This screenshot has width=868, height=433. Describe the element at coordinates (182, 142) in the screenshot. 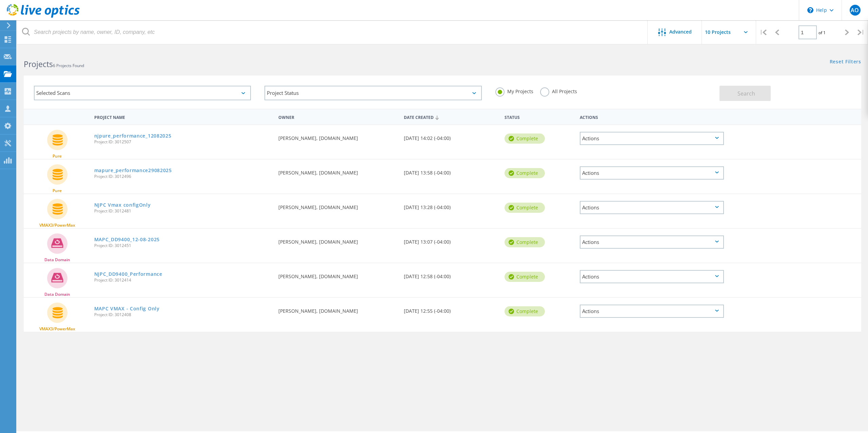

I see `span: Project ID: 3012507` at that location.